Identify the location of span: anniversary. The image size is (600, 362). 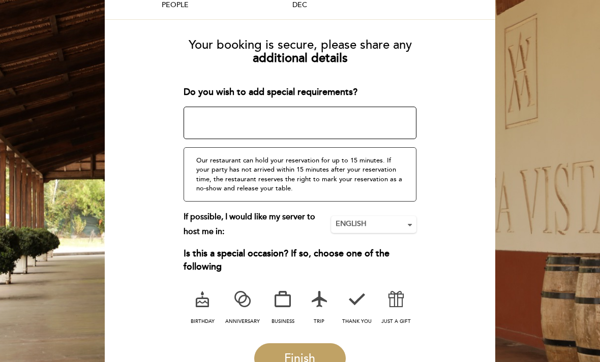
(242, 322).